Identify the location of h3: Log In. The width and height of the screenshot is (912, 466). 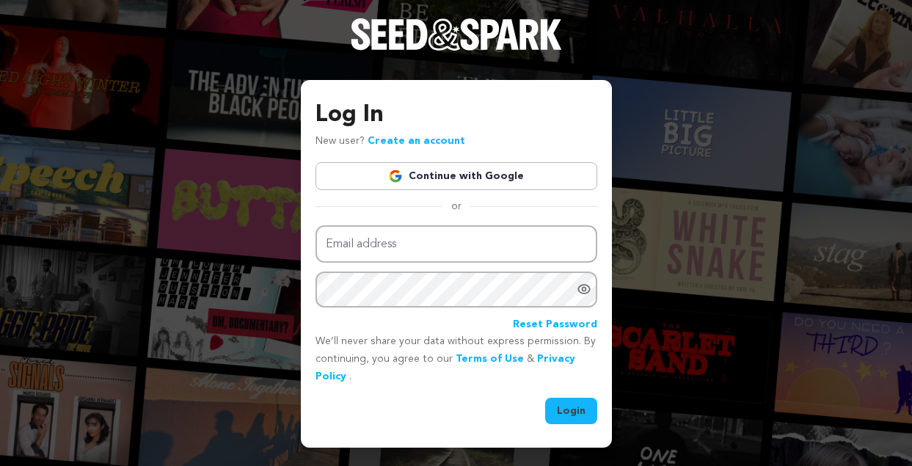
(457, 115).